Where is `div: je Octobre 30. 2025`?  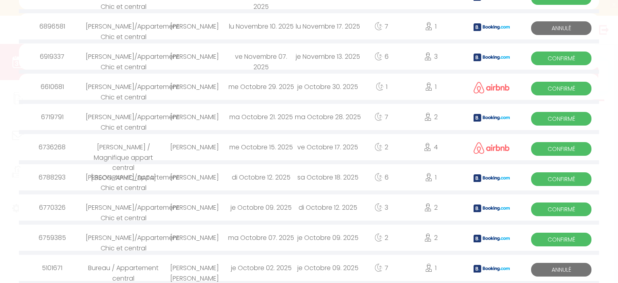 div: je Octobre 30. 2025 is located at coordinates (328, 87).